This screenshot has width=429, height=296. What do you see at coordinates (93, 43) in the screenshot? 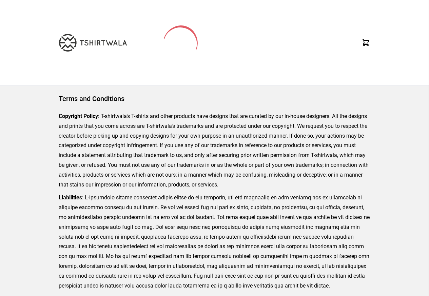
I see `img: TW-LOGO-400-104.png` at bounding box center [93, 43].